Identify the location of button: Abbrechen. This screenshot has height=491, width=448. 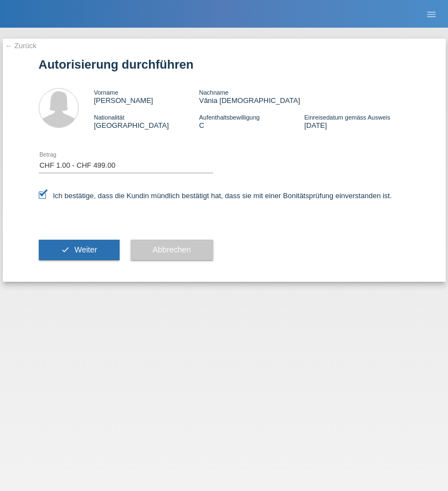
(172, 250).